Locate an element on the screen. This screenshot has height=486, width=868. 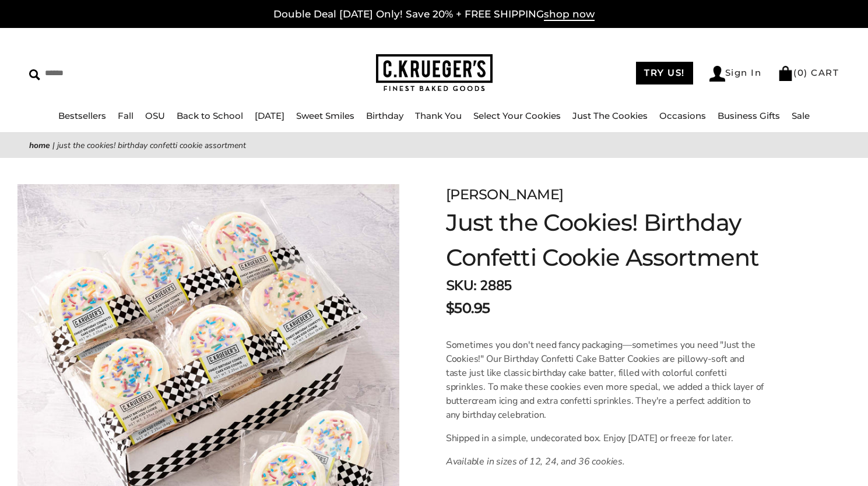
img: Search is located at coordinates (34, 74).